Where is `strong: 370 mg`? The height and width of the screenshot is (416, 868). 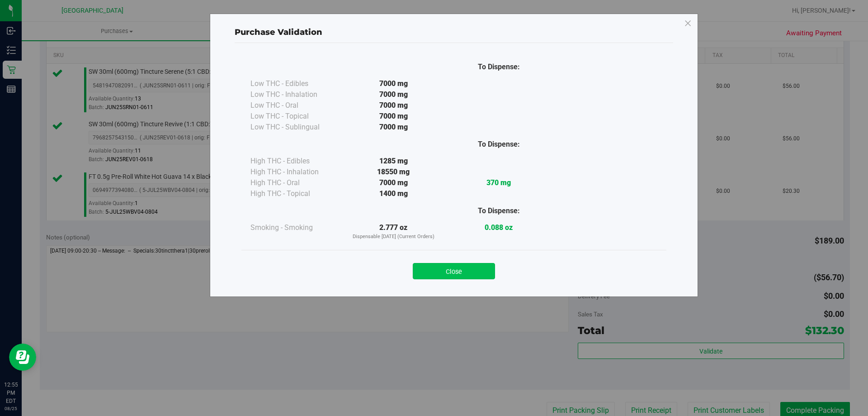 strong: 370 mg is located at coordinates (499, 182).